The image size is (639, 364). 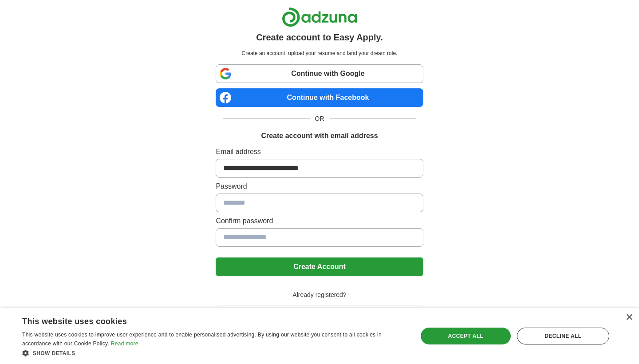 I want to click on a: Continue with Google, so click(x=320, y=74).